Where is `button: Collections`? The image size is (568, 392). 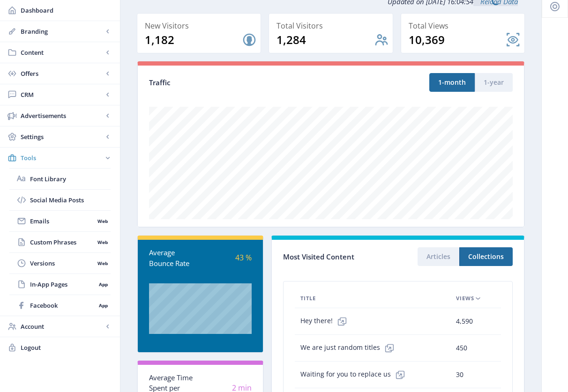 button: Collections is located at coordinates (486, 257).